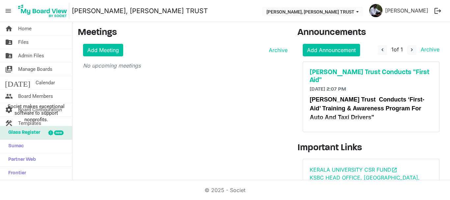  Describe the element at coordinates (383, 50) in the screenshot. I see `button: navigate_before` at that location.